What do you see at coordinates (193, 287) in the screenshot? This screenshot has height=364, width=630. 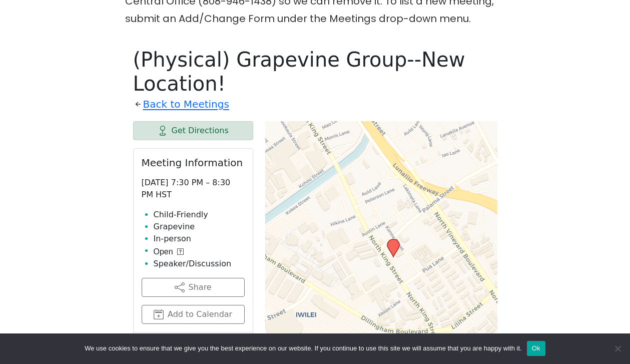 I see `button: Share` at bounding box center [193, 287].